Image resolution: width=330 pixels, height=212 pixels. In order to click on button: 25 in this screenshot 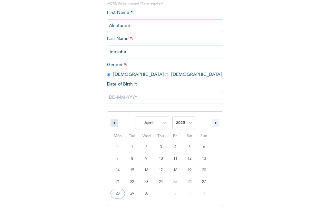, I will do `click(175, 182)`.